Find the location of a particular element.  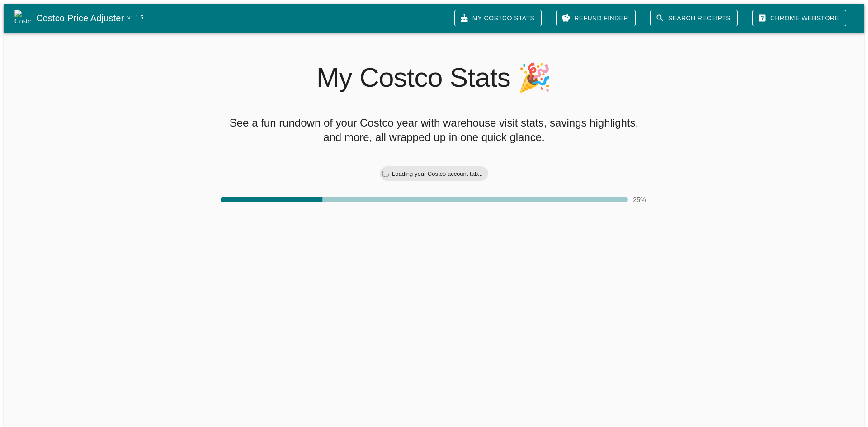

p: 25% is located at coordinates (639, 200).